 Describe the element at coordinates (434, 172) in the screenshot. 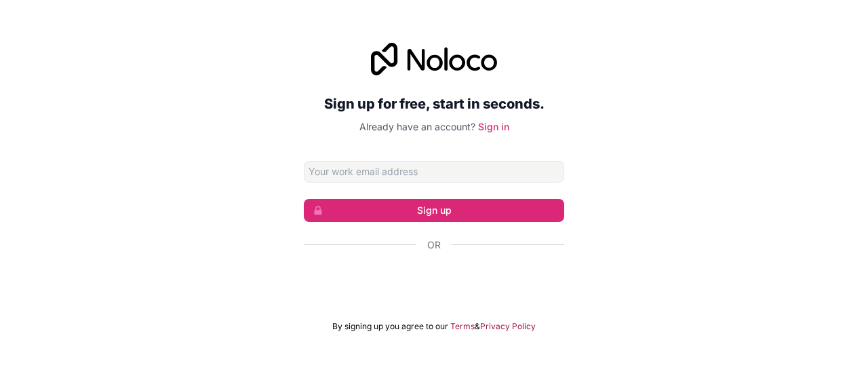

I see `input: Email address` at that location.